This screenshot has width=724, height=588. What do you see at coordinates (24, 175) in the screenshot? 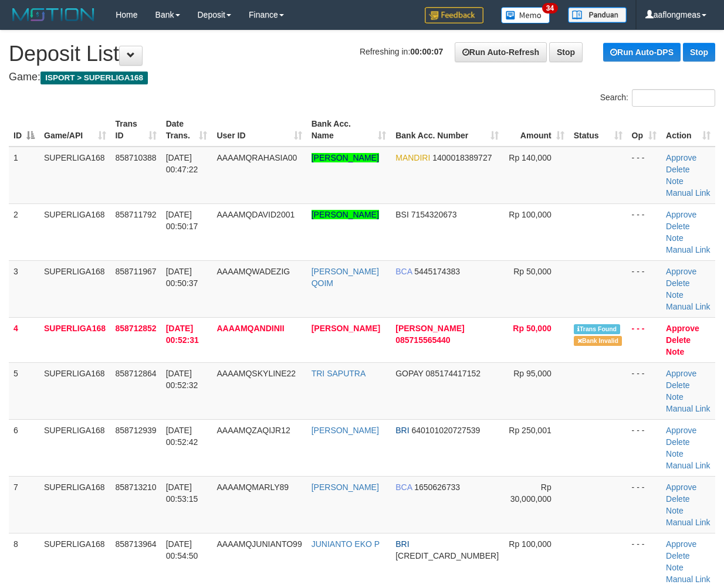
I see `td: 1` at bounding box center [24, 175].